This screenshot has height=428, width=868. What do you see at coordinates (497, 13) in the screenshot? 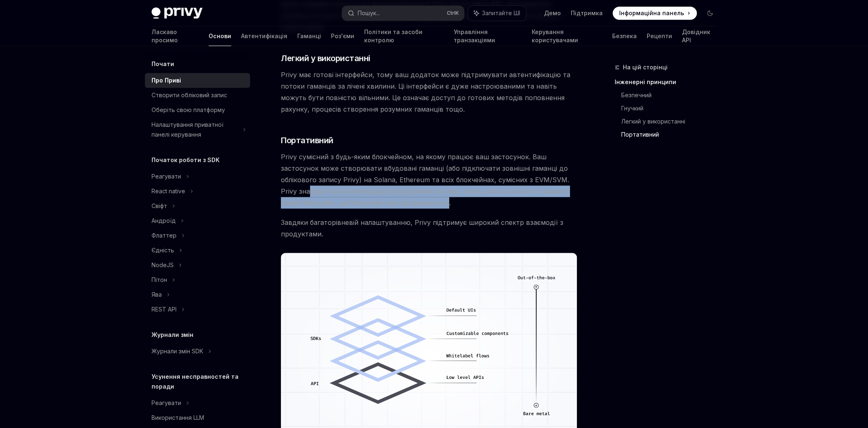
I see `button: Запитайте ШІ` at bounding box center [497, 13].